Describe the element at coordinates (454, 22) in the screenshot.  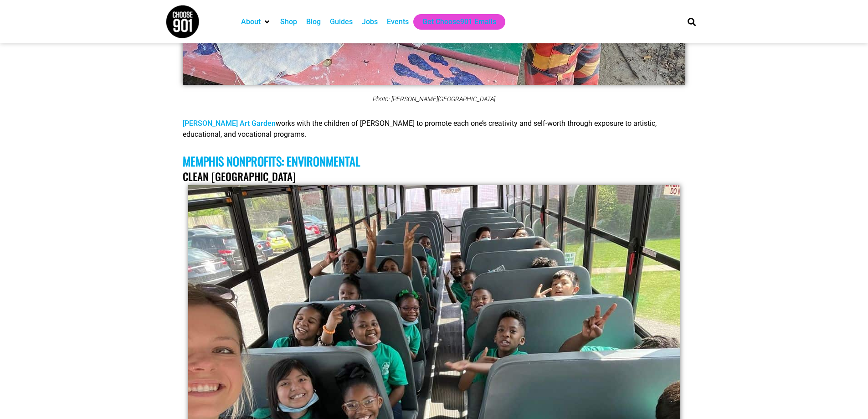
I see `nav: Main nav` at that location.